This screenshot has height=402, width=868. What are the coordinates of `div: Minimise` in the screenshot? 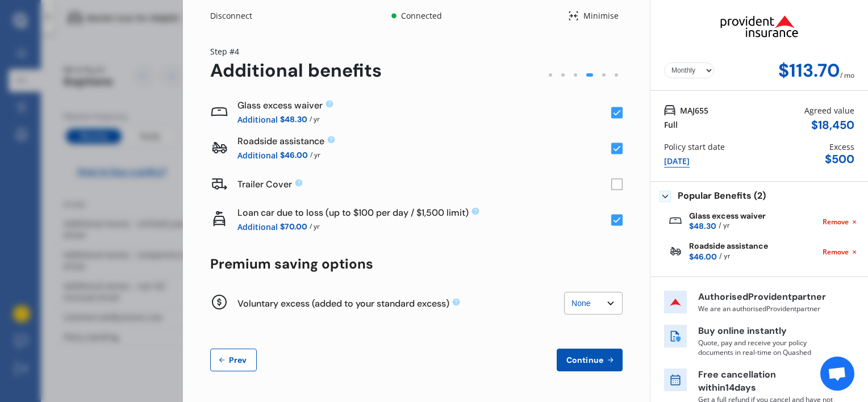 It's located at (601, 16).